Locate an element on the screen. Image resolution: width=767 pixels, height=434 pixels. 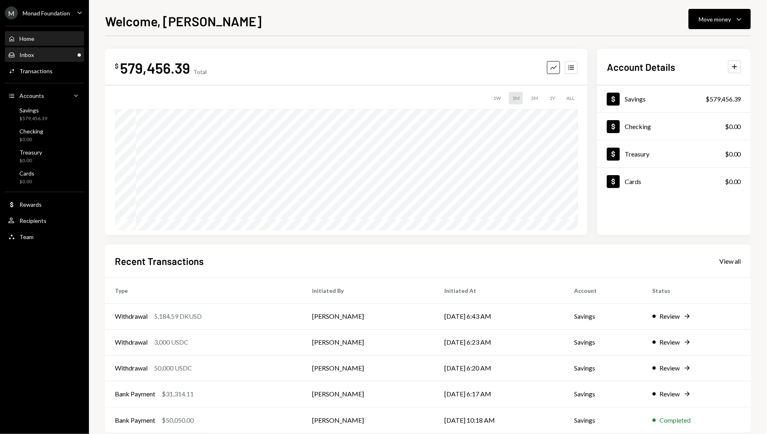
div: 3,000 USDC is located at coordinates (171, 342).